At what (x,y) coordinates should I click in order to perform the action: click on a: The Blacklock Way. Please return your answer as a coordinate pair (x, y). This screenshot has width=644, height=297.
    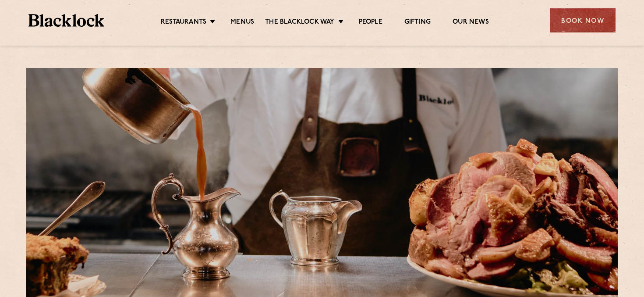
    Looking at the image, I should click on (299, 23).